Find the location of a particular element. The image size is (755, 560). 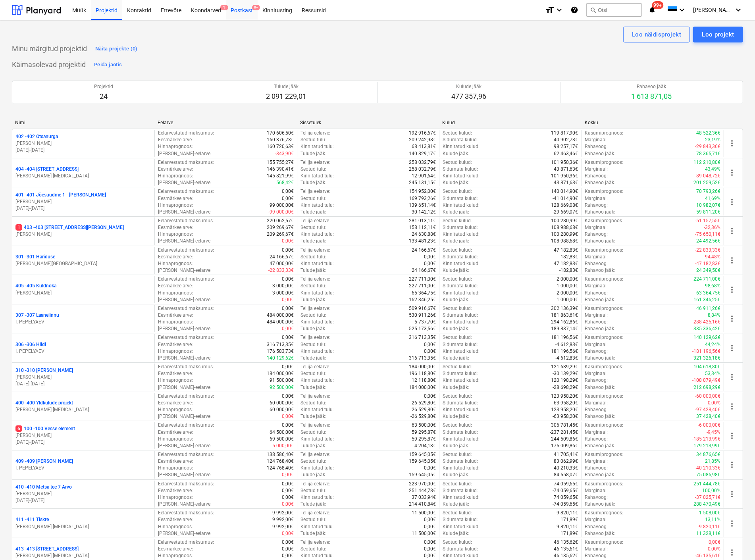

p: 70 793,26€ is located at coordinates (708, 191).